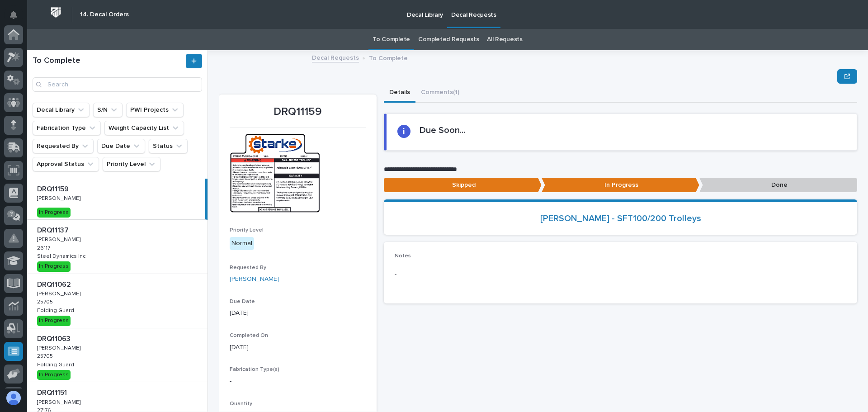 This screenshot has height=412, width=868. What do you see at coordinates (246, 230) in the screenshot?
I see `span: Priority Level` at bounding box center [246, 230].